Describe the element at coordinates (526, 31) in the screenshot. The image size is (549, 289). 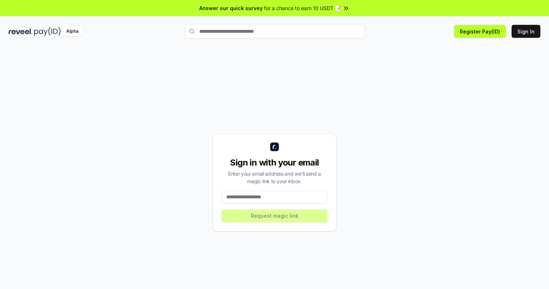
I see `button: Sign In` at that location.